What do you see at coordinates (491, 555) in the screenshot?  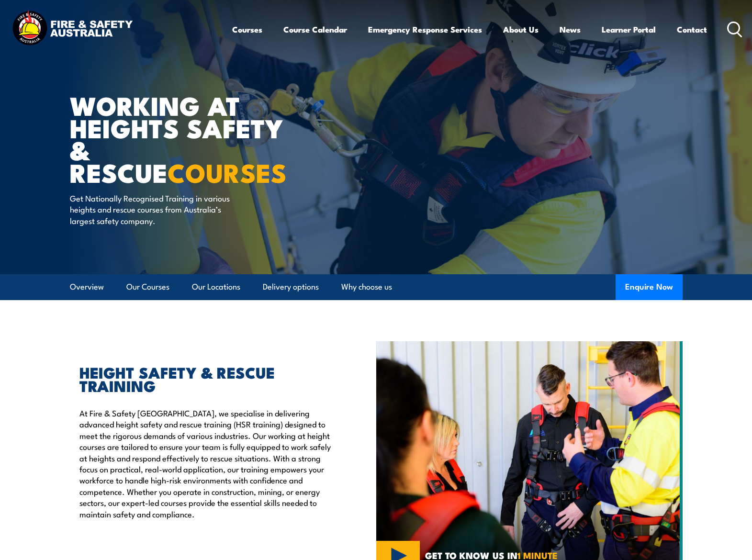 I see `span: GET TO KNOW US IN` at bounding box center [491, 555].